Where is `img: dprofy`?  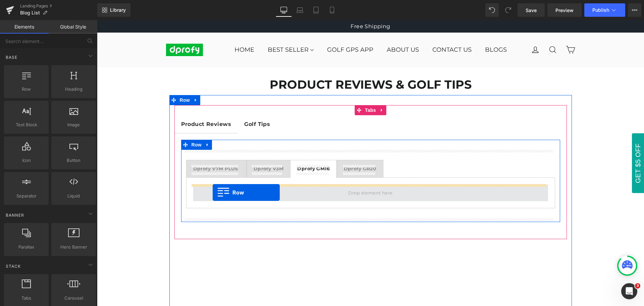 img: dprofy is located at coordinates (87, 29).